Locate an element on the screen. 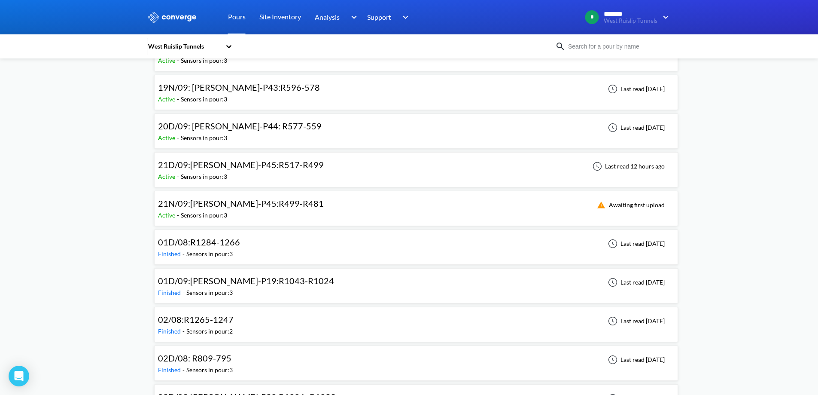  div: Open Intercom Messenger is located at coordinates (19, 376).